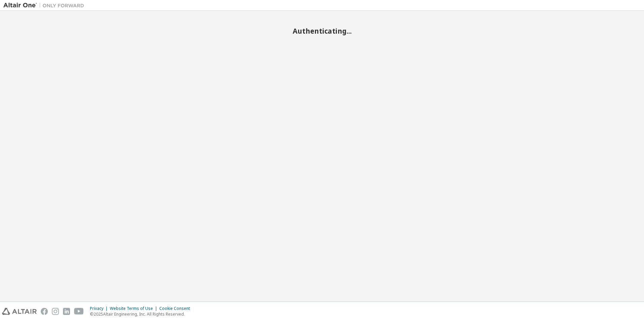 This screenshot has height=321, width=644. I want to click on img: facebook.svg, so click(44, 311).